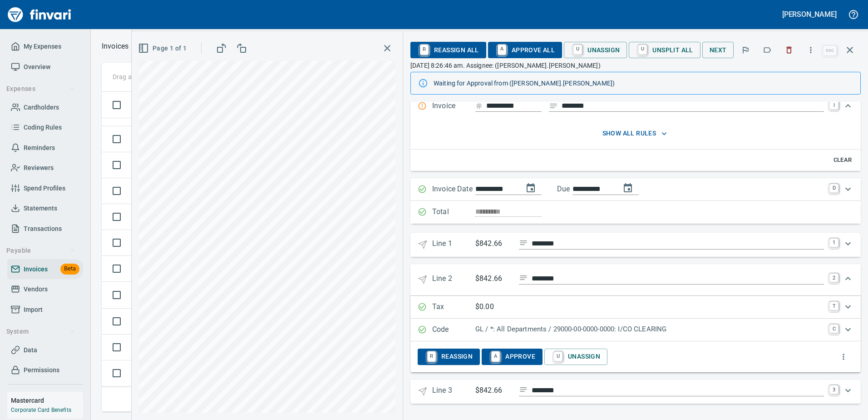  Describe the element at coordinates (39, 15) in the screenshot. I see `img: Finvari` at that location.